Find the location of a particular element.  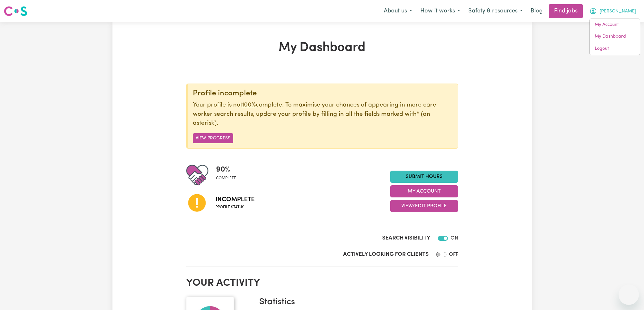

u: 100% is located at coordinates (249, 105).